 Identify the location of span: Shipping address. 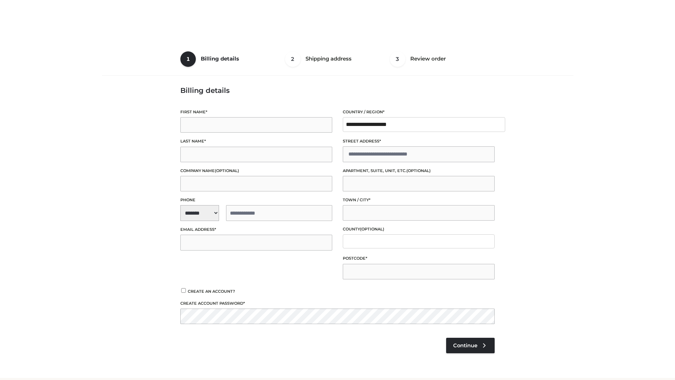
(328, 58).